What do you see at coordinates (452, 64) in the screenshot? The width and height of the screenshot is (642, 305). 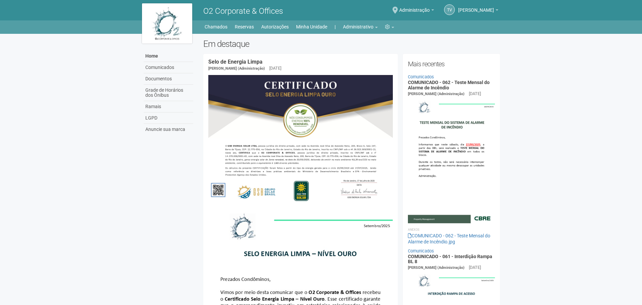 I see `h2: Mais recentes` at bounding box center [452, 64].